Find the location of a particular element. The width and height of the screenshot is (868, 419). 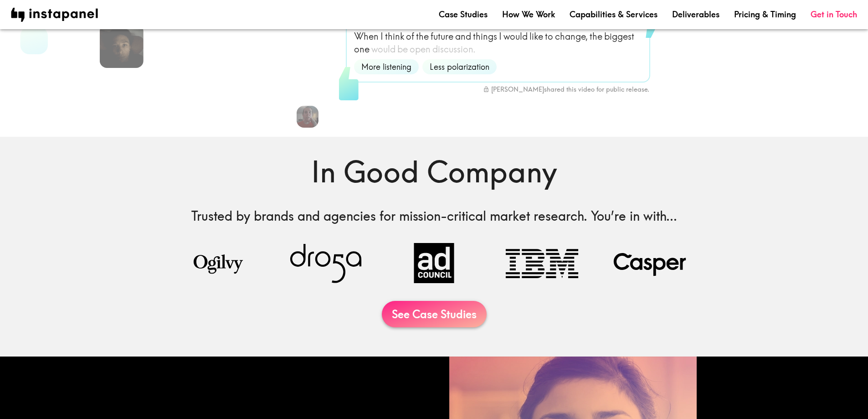

span: discussion. is located at coordinates (454, 49).